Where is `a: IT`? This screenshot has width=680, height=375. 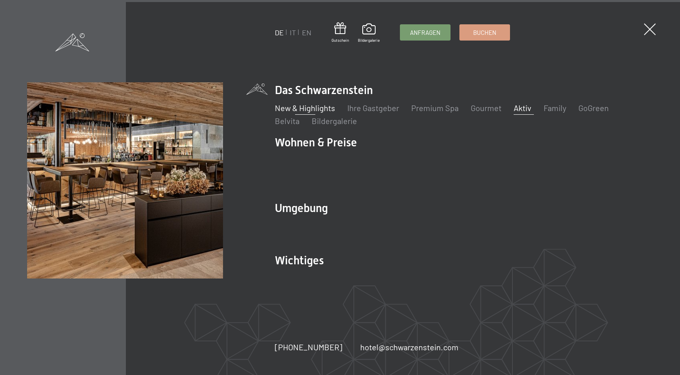 a: IT is located at coordinates (293, 32).